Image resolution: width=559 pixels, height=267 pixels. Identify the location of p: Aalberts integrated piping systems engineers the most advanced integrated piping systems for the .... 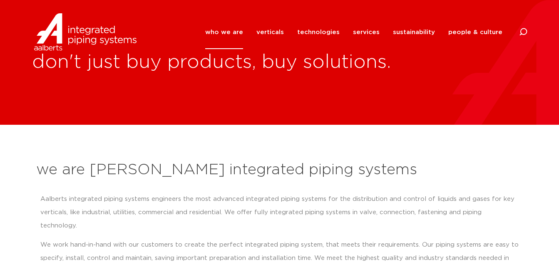
(279, 213).